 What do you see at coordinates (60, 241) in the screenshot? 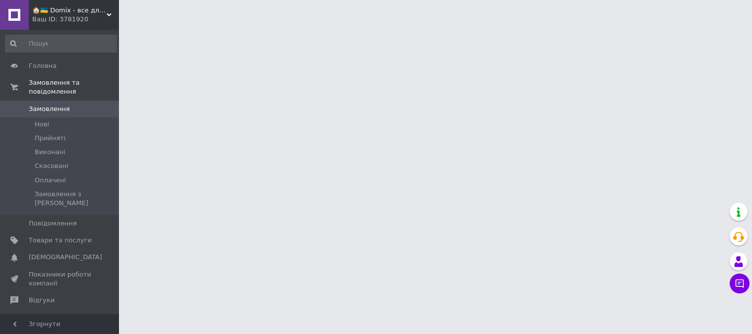
I see `span: Товари та послуги` at bounding box center [60, 241].